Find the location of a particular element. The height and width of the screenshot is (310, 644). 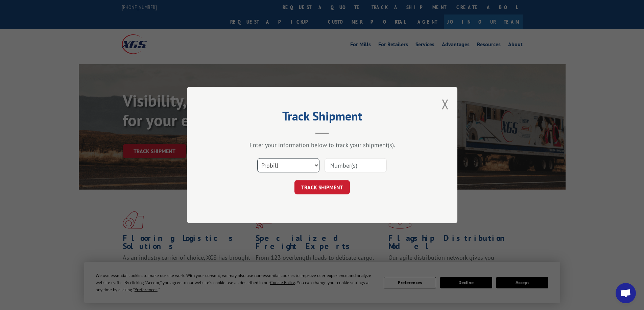

h2: Track Shipment is located at coordinates (322, 118).